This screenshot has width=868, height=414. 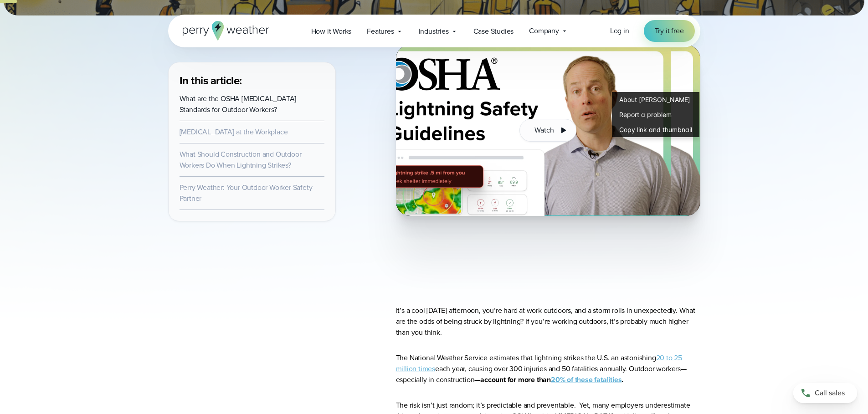 I want to click on button: Watch, so click(x=548, y=130).